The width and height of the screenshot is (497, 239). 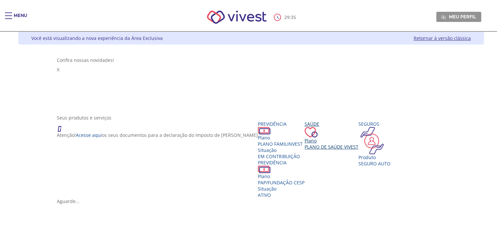 What do you see at coordinates (331, 135) in the screenshot?
I see `a: Saúde PlanoPlano de Saúde VIVEST` at bounding box center [331, 135].